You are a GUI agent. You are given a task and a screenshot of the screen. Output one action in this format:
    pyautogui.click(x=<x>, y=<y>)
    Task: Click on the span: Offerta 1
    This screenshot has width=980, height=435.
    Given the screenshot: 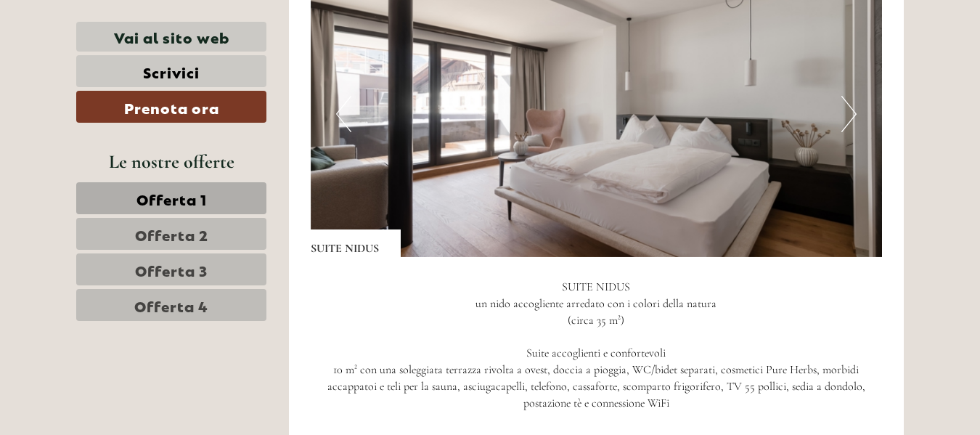 What is the action you would take?
    pyautogui.click(x=171, y=198)
    